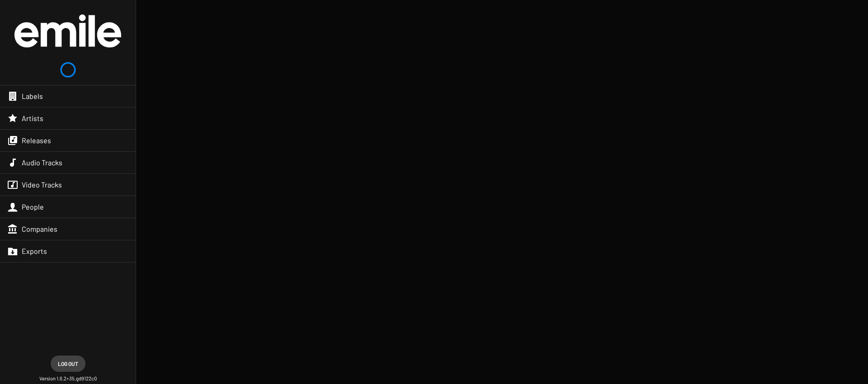  Describe the element at coordinates (41, 185) in the screenshot. I see `span: Video Tracks` at that location.